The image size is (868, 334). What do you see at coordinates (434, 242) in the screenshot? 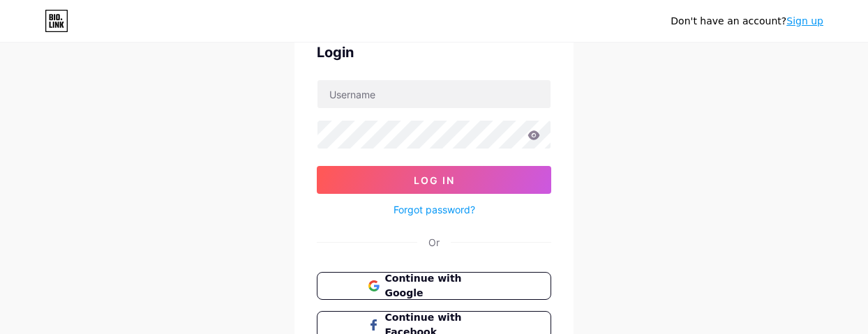
I see `div: Or` at bounding box center [434, 242].